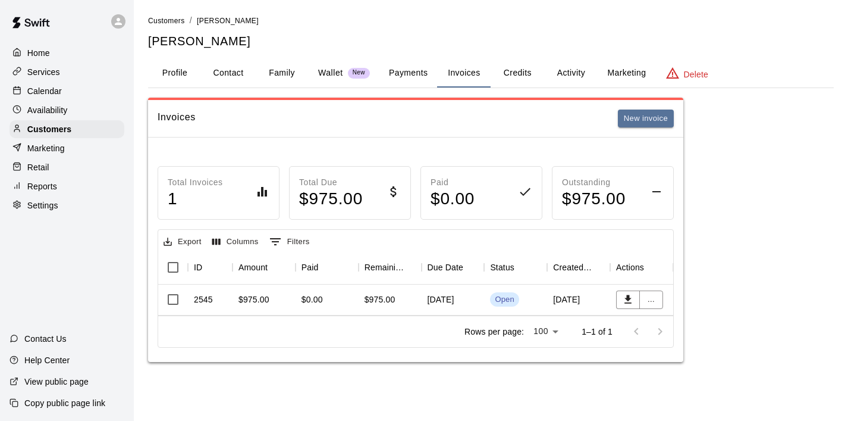 Image resolution: width=848 pixels, height=421 pixels. I want to click on button: Profile, so click(175, 73).